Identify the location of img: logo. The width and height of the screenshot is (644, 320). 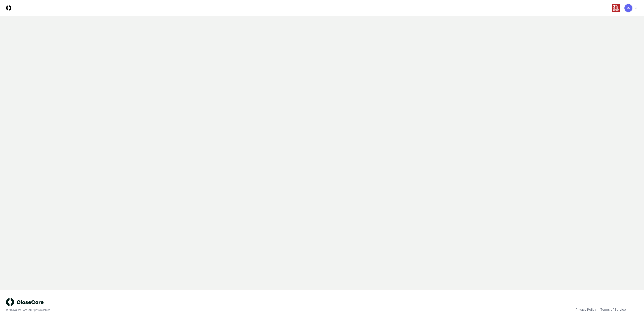
(25, 302).